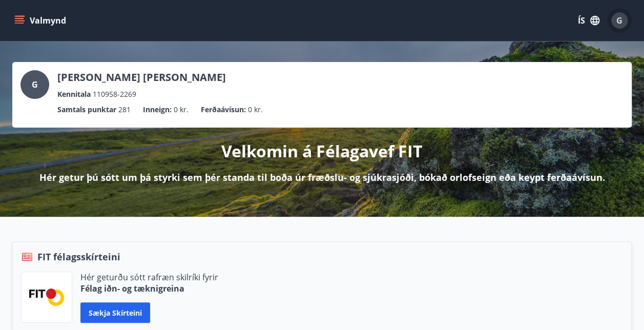 This screenshot has width=644, height=330. What do you see at coordinates (620, 20) in the screenshot?
I see `button: G` at bounding box center [620, 20].